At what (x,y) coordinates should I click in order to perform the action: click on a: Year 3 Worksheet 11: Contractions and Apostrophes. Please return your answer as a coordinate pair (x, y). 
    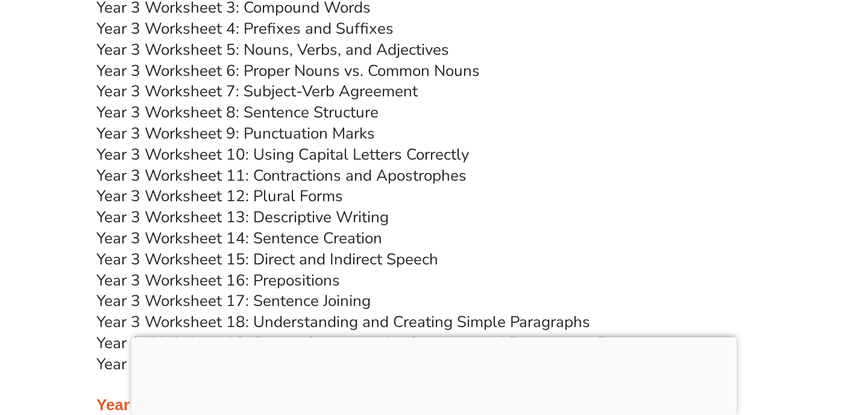
    Looking at the image, I should click on (282, 176).